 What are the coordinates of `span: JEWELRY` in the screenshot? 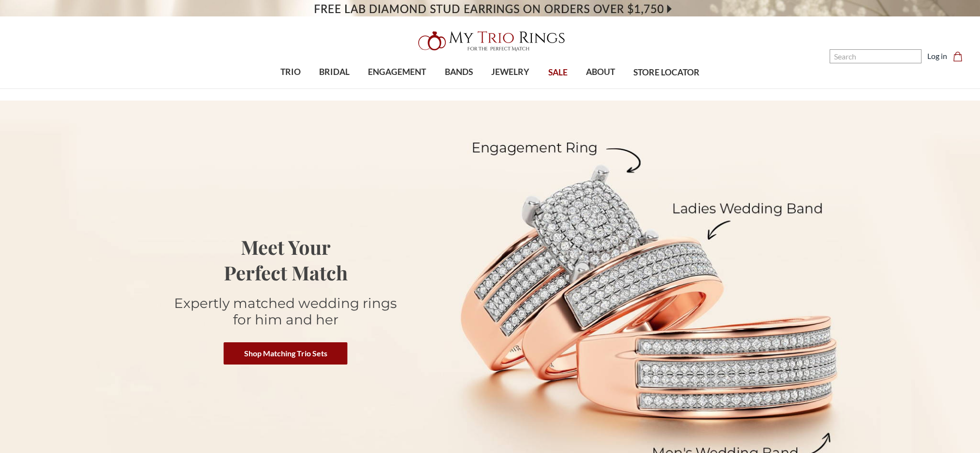 It's located at (510, 72).